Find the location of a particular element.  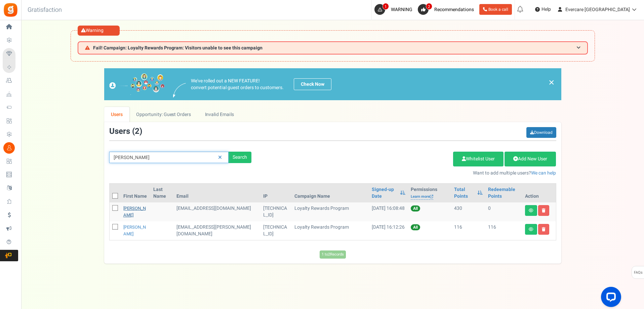

input: Search by email or name is located at coordinates (169, 157).